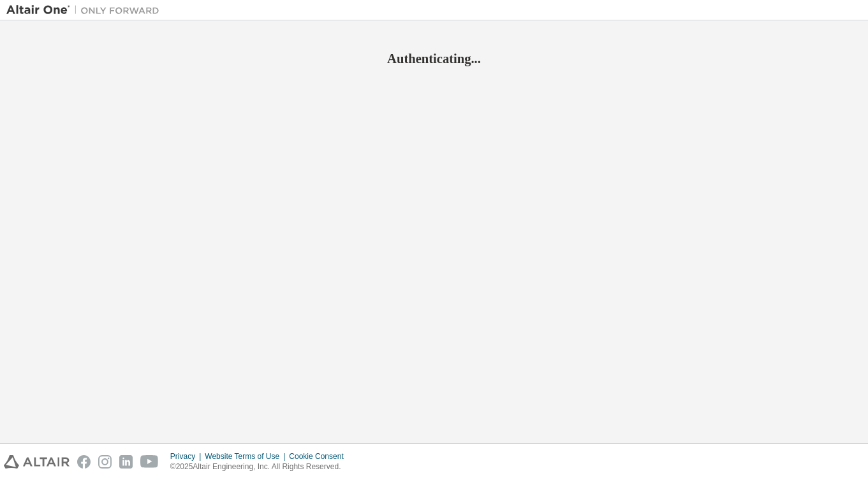 Image resolution: width=868 pixels, height=480 pixels. I want to click on div: Privacy, so click(188, 457).